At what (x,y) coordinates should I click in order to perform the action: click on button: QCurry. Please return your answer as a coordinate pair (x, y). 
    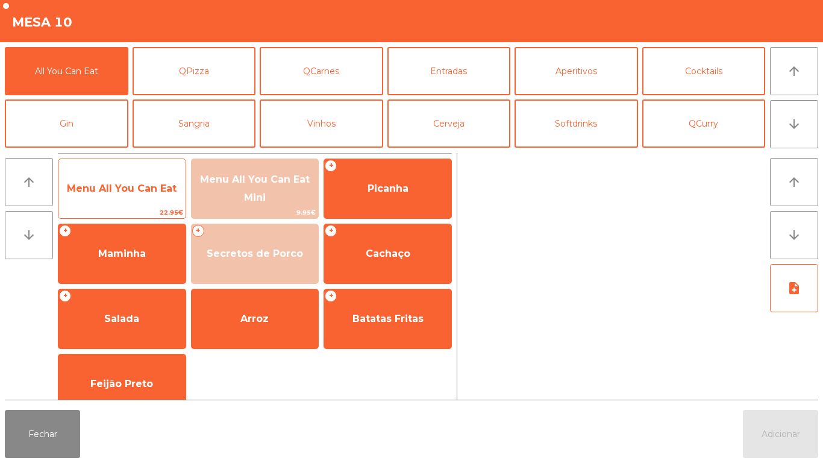
    Looking at the image, I should click on (704, 123).